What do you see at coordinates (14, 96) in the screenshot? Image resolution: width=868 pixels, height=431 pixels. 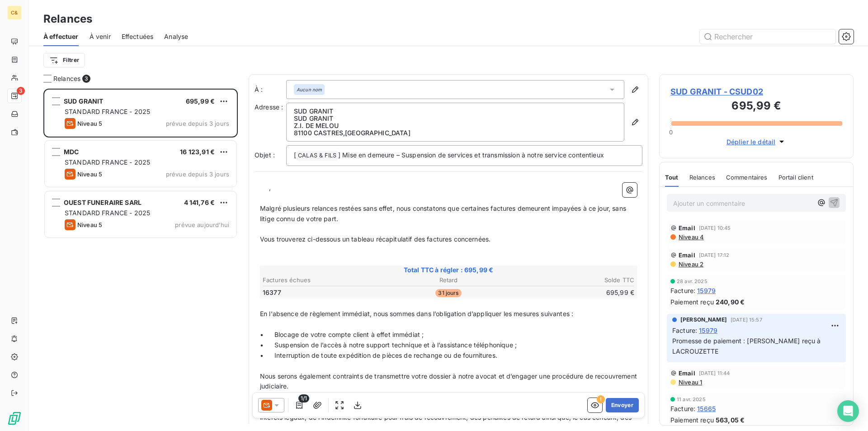 I see `a: 3` at bounding box center [14, 96].